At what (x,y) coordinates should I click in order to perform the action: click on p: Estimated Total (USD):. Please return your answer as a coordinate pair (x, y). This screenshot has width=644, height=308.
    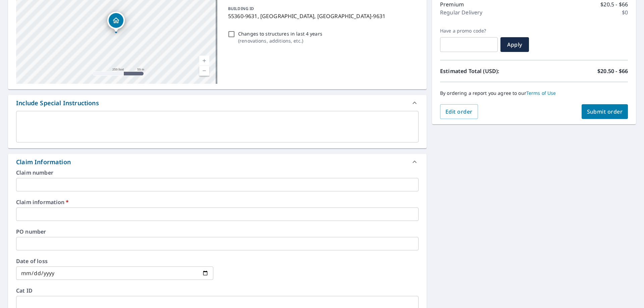
    Looking at the image, I should click on (487, 71).